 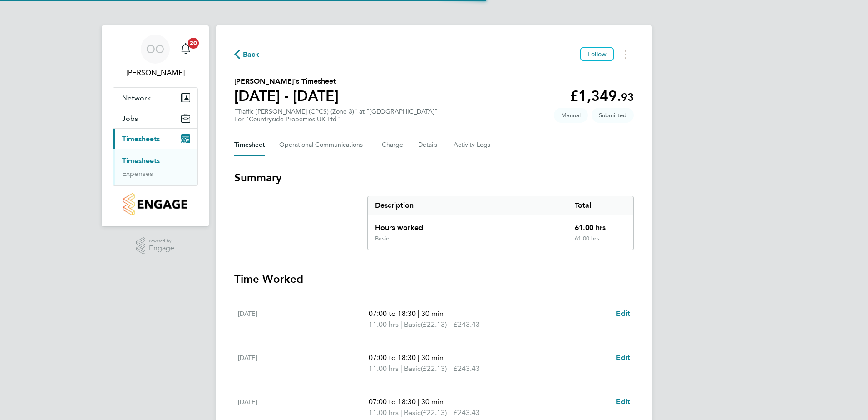 I want to click on button: Activity Logs, so click(x=473, y=145).